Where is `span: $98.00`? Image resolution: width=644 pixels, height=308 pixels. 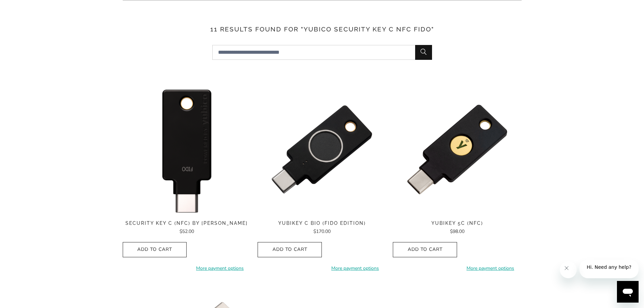
span: $98.00 is located at coordinates (457, 231).